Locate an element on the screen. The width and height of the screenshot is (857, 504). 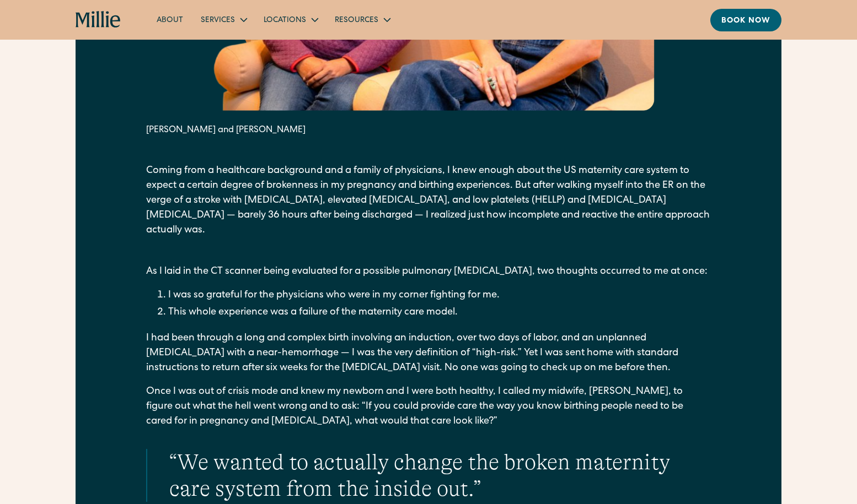
li: This whole experience was a failure of the maternity care model. is located at coordinates (439, 312).